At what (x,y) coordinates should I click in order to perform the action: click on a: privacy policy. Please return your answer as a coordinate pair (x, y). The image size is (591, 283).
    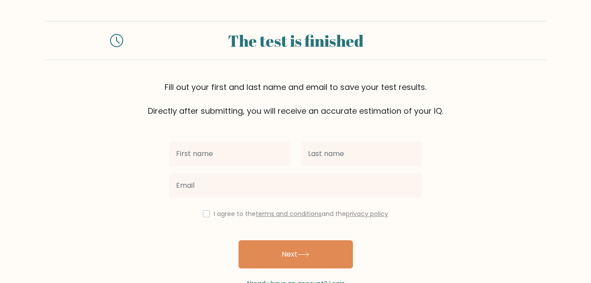
    Looking at the image, I should click on (367, 214).